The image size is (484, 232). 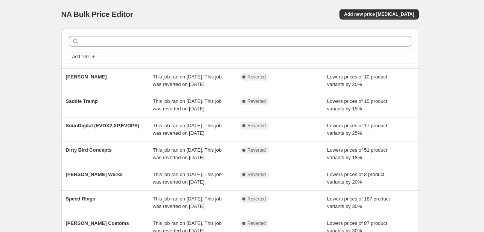 I want to click on span: Speed Rings, so click(x=81, y=199).